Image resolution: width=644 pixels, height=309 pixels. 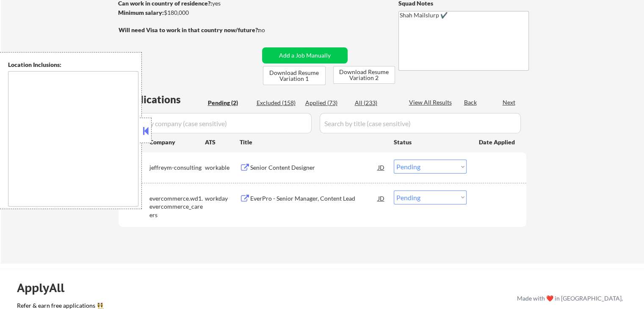 What do you see at coordinates (376, 103) in the screenshot?
I see `div: All (233)` at bounding box center [376, 103].